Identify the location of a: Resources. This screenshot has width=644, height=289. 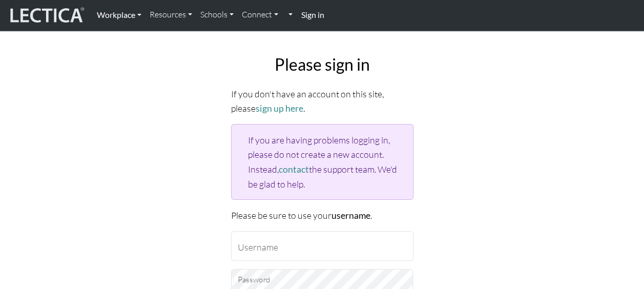
(171, 15).